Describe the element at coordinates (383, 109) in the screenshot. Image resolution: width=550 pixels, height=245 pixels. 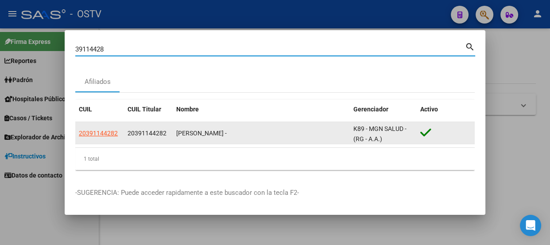
I see `datatable-header-cell: Gerenciador` at that location.